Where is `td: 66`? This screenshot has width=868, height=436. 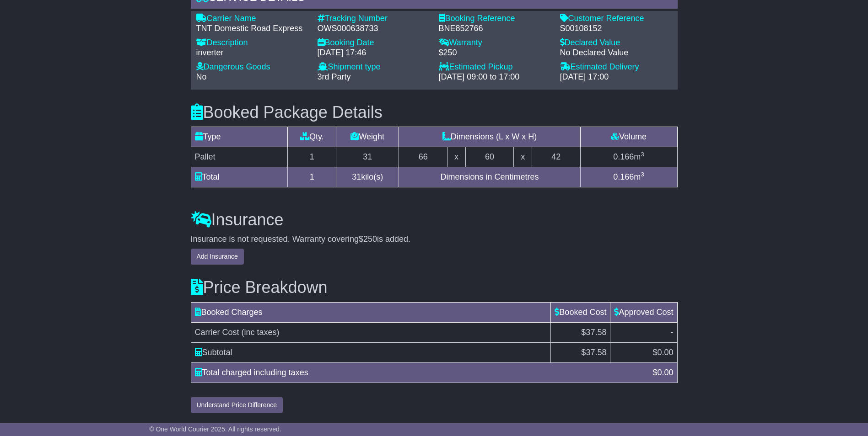 td: 66 is located at coordinates (423, 157).